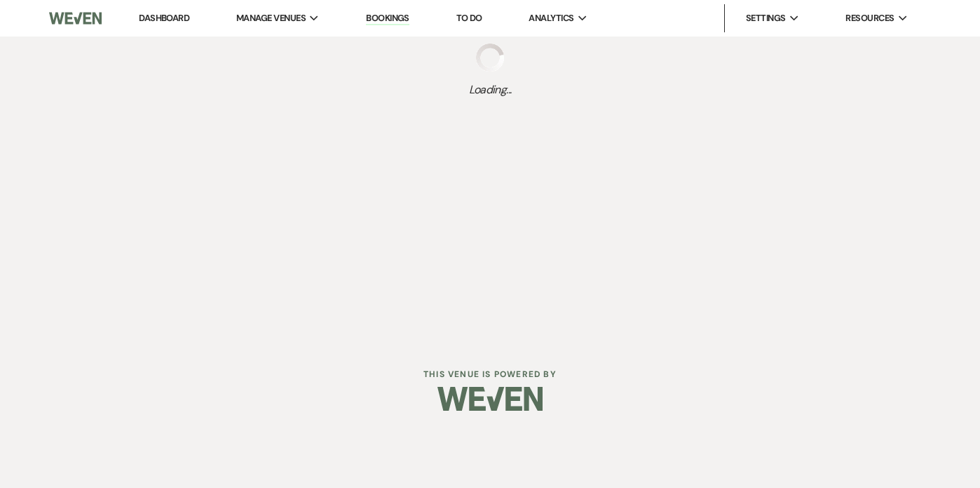 This screenshot has height=488, width=980. What do you see at coordinates (469, 17) in the screenshot?
I see `a: To Do` at bounding box center [469, 17].